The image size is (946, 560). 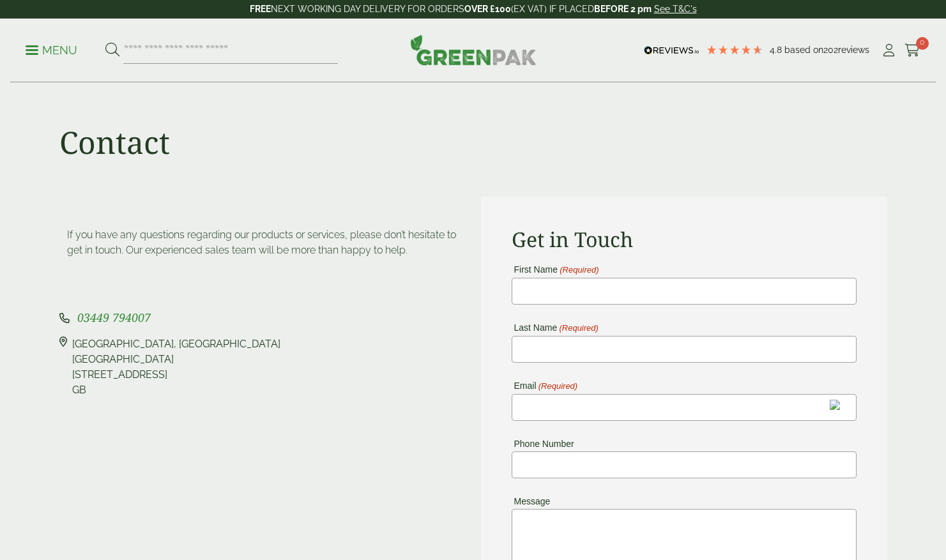 What do you see at coordinates (543, 444) in the screenshot?
I see `label: Phone Number` at bounding box center [543, 444].